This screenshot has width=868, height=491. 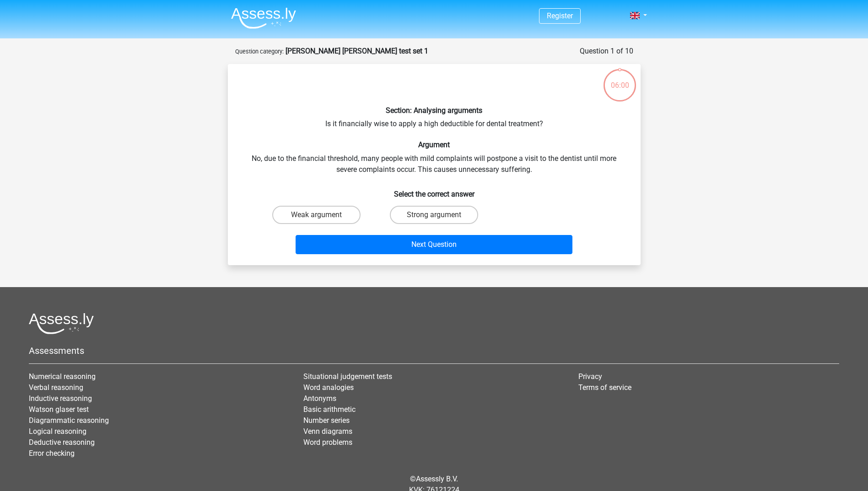 I want to click on h6: Argument, so click(x=434, y=144).